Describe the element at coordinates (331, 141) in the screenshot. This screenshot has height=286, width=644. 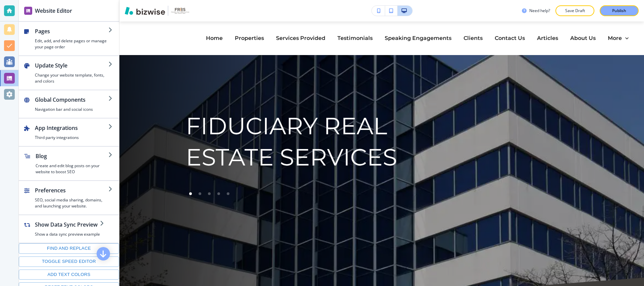
I see `p: Fiduciary Real Estate Services` at that location.